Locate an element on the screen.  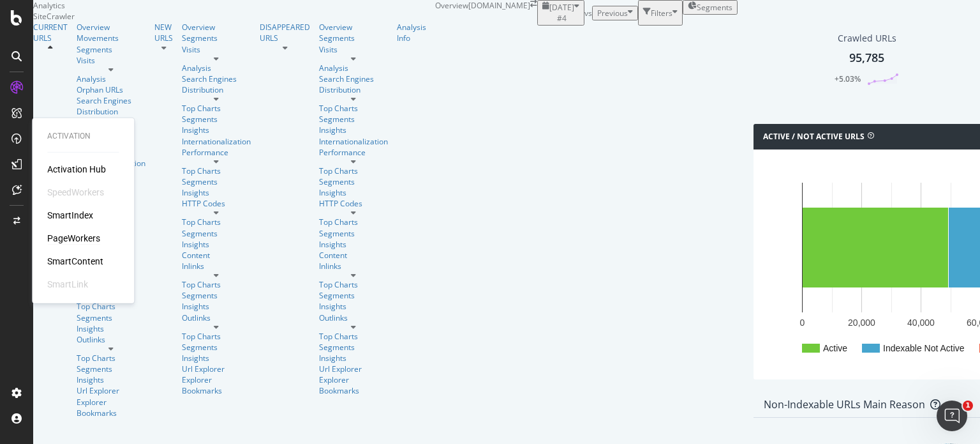
div: SmartContent is located at coordinates (75, 261).